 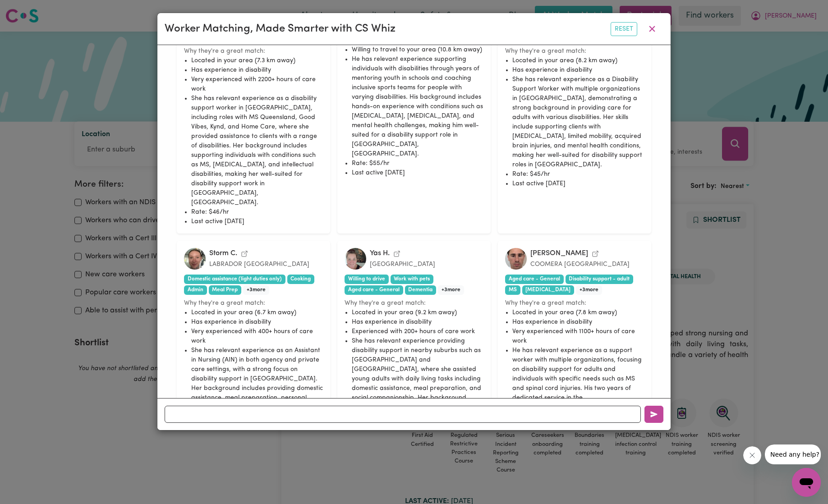 What do you see at coordinates (578, 174) in the screenshot?
I see `li: Rate: $45/hr` at bounding box center [578, 174].